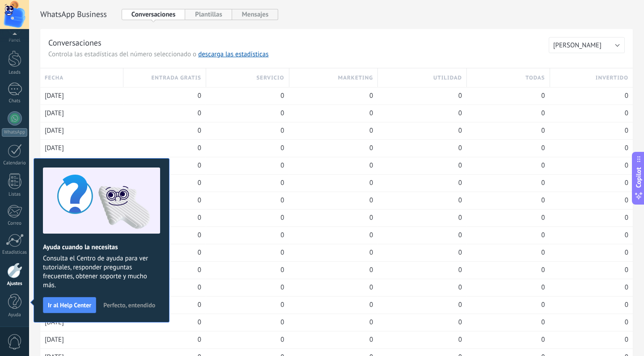 The width and height of the screenshot is (644, 356). Describe the element at coordinates (153, 14) in the screenshot. I see `button: Conversaciones` at that location.